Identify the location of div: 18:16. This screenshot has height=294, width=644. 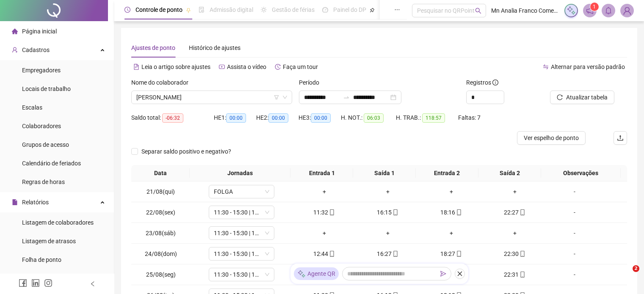
(451, 213).